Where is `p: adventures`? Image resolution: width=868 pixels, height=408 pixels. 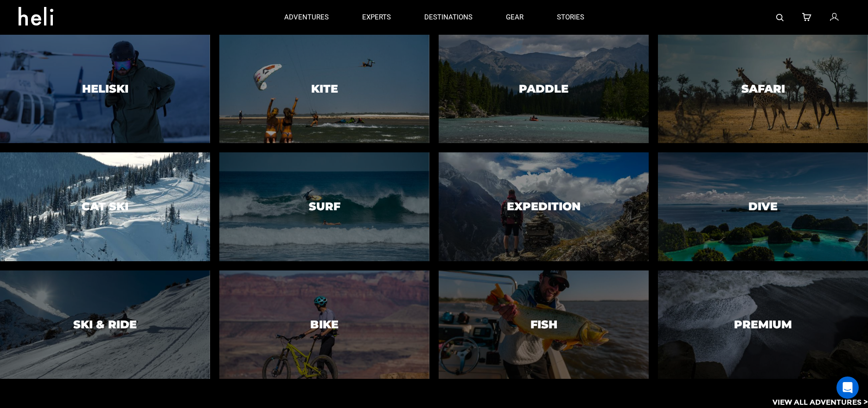 p: adventures is located at coordinates (306, 17).